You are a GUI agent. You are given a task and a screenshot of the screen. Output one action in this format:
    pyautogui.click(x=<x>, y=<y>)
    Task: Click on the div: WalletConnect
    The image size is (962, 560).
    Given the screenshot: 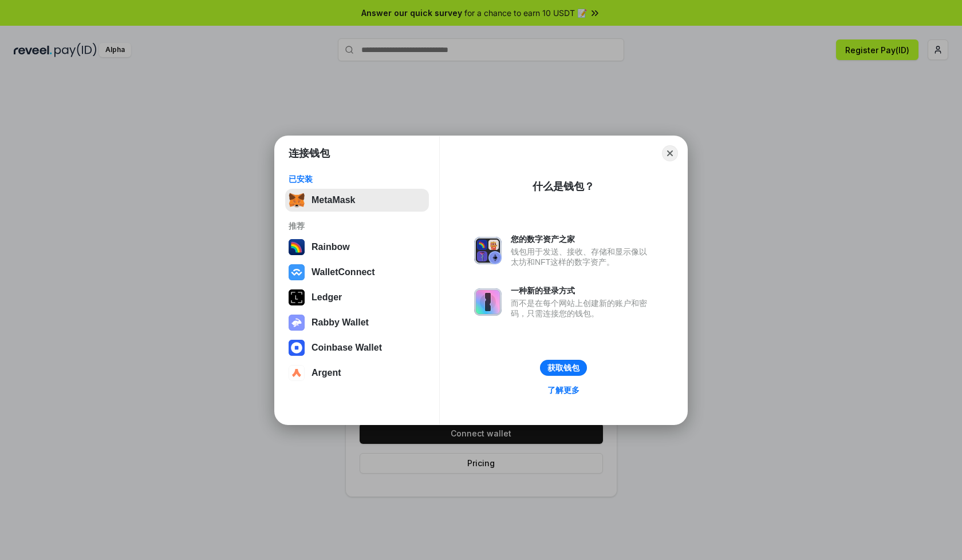 What is the action you would take?
    pyautogui.click(x=343, y=272)
    